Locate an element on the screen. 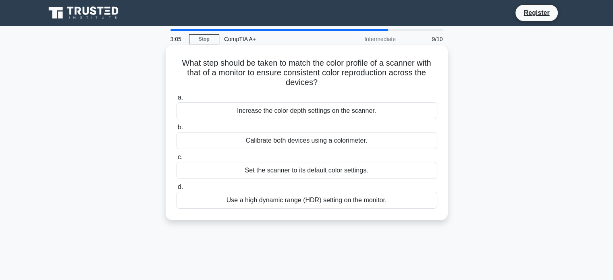 This screenshot has height=280, width=613. a: Register is located at coordinates (536, 12).